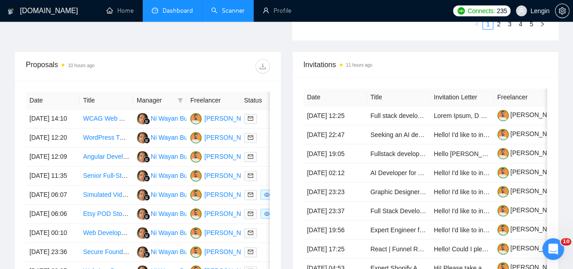 This screenshot has width=573, height=269. I want to click on a: Full stack developer, so click(399, 116).